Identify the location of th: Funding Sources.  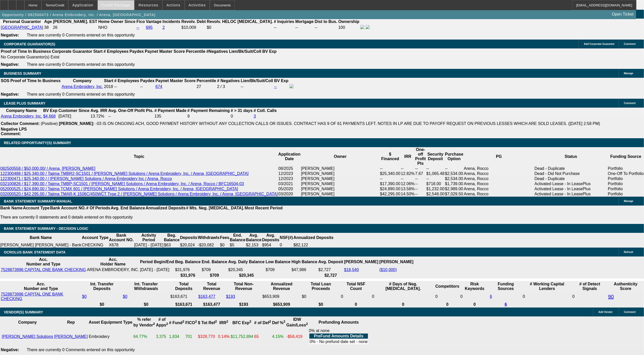
(506, 286).